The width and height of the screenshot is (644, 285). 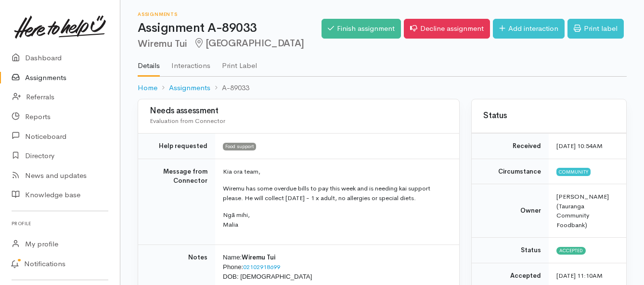 What do you see at coordinates (147, 88) in the screenshot?
I see `a: Home` at bounding box center [147, 88].